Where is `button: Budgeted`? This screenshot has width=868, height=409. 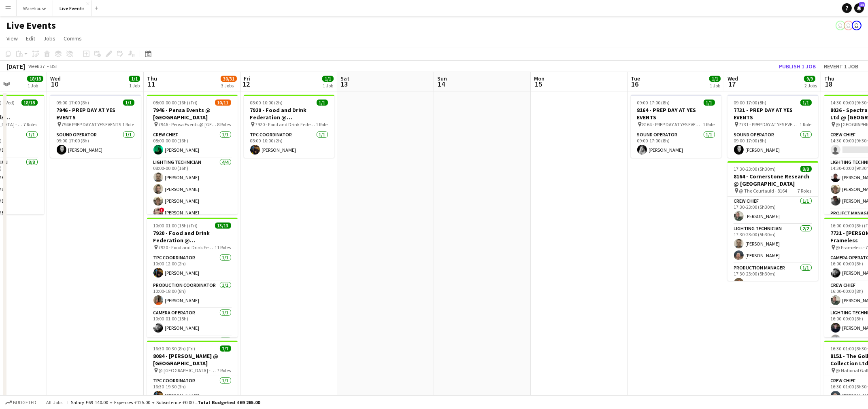 button: Budgeted is located at coordinates (21, 403).